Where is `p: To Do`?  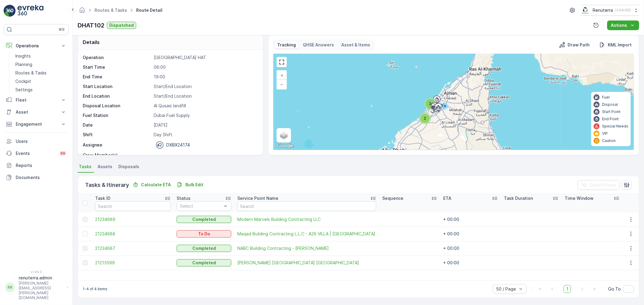 p: To Do is located at coordinates (204, 234).